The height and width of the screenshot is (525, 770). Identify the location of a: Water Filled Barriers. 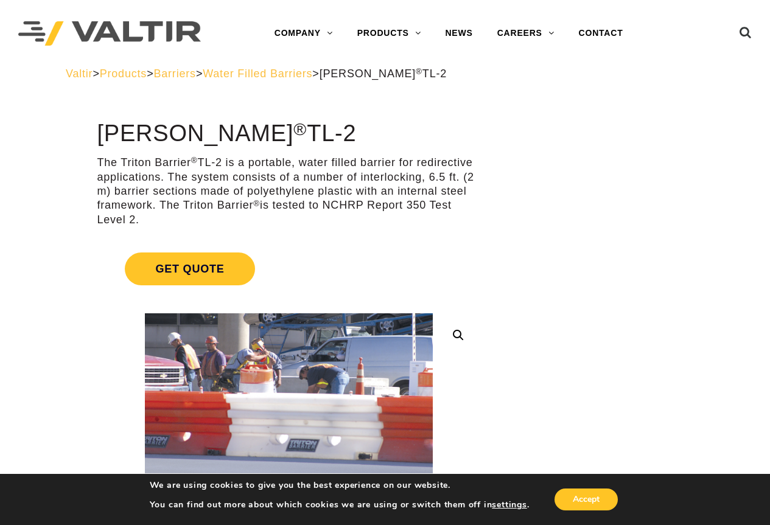
(257, 74).